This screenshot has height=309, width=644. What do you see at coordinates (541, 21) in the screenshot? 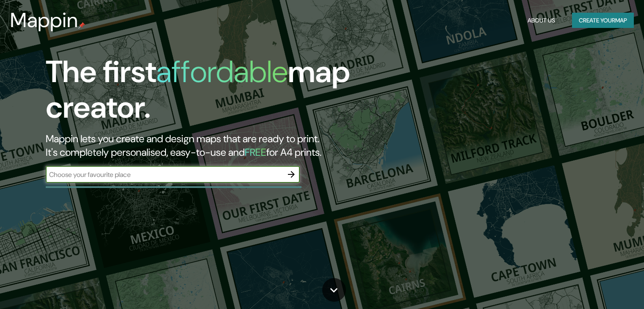
I see `button: About Us` at bounding box center [541, 21].